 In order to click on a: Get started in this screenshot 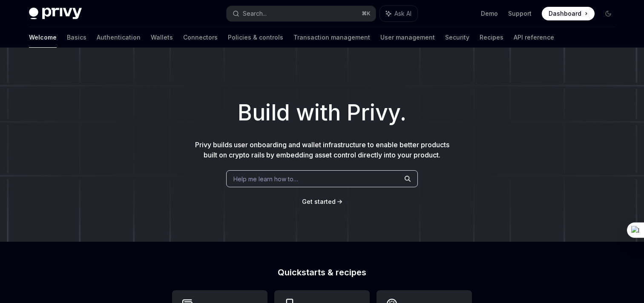, I will do `click(318, 202)`.